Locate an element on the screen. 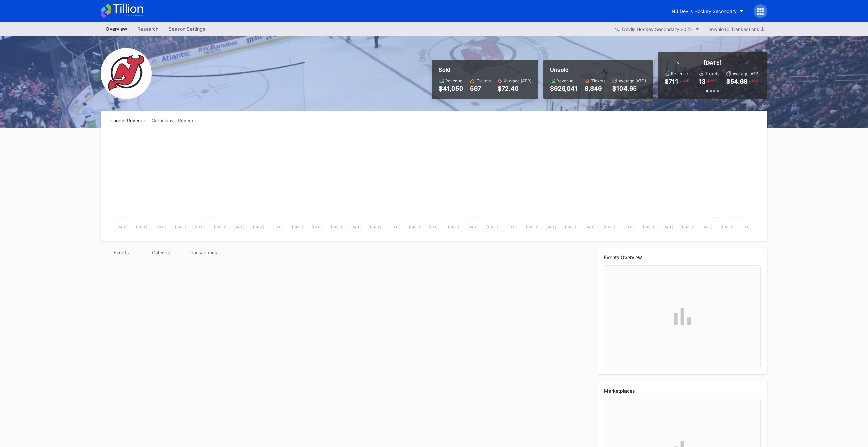 This screenshot has width=868, height=447. a: Research is located at coordinates (148, 29).